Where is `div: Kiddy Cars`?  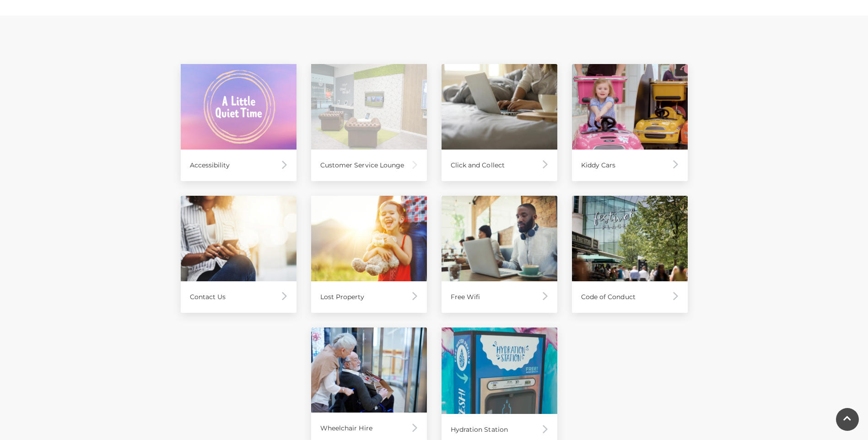 div: Kiddy Cars is located at coordinates (630, 165).